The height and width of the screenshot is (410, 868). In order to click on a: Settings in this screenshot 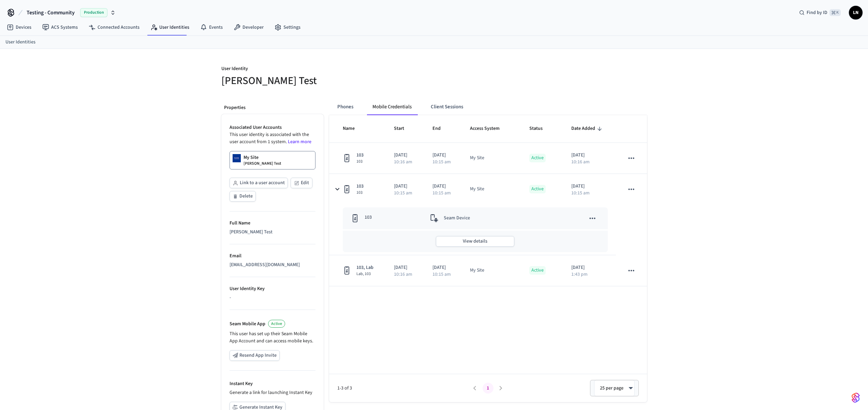, I will do `click(288, 27)`.